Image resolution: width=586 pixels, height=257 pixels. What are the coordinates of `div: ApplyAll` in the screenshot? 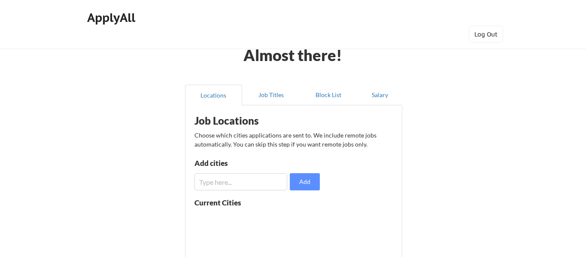 It's located at (113, 18).